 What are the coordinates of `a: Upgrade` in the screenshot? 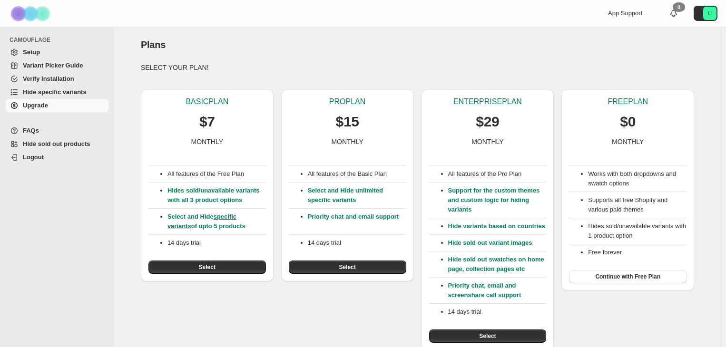 It's located at (57, 106).